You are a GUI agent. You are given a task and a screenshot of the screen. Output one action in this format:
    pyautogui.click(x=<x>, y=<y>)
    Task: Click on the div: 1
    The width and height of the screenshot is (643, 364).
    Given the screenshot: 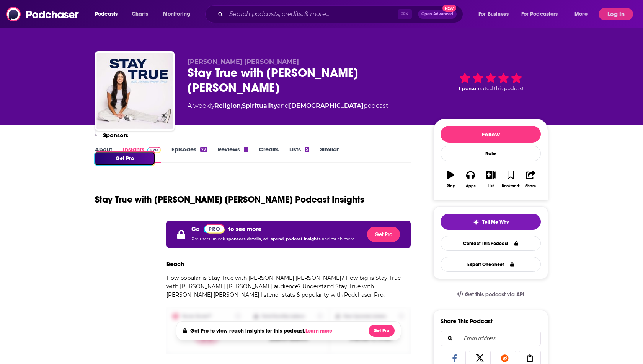 What is the action you would take?
    pyautogui.click(x=246, y=149)
    